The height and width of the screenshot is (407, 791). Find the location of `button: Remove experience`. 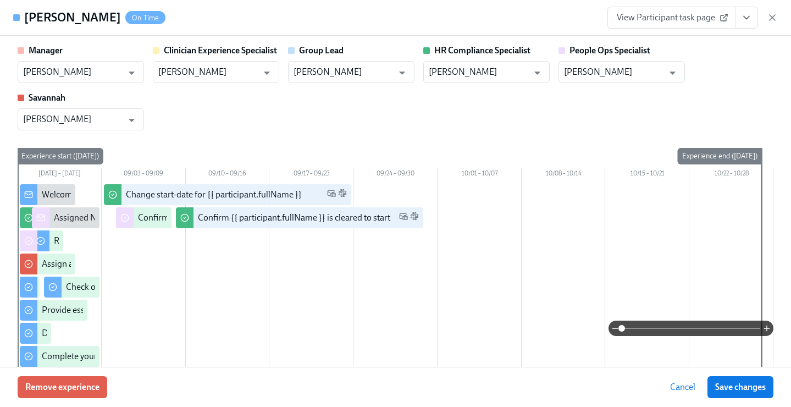

button: Remove experience is located at coordinates (62, 387).